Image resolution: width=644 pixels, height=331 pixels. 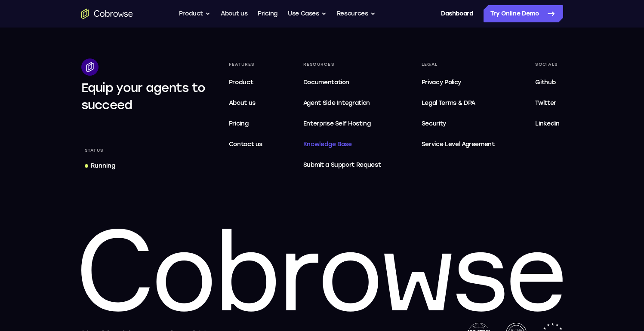 I want to click on a: Go to the home page, so click(x=107, y=14).